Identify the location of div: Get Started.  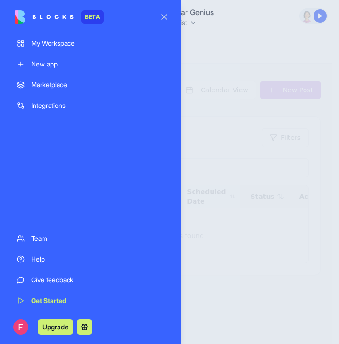
(98, 301).